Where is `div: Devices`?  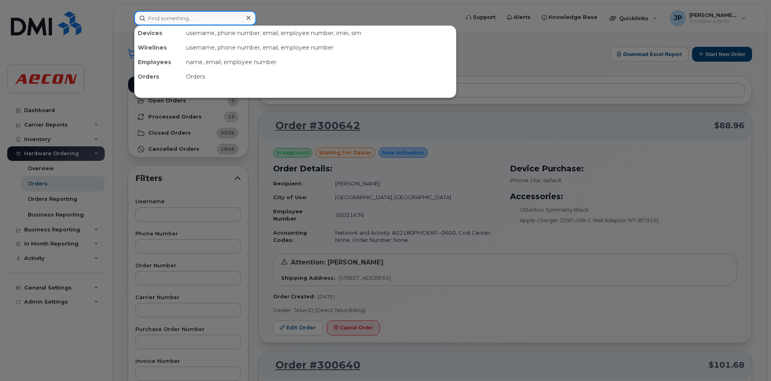 div: Devices is located at coordinates (159, 33).